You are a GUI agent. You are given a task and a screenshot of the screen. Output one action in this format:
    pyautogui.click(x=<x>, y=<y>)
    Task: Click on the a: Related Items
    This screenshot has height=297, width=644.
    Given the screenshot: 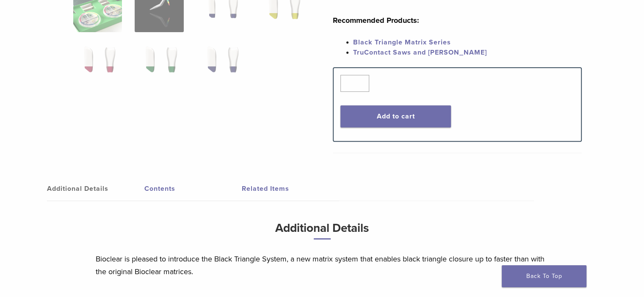 What is the action you would take?
    pyautogui.click(x=290, y=189)
    